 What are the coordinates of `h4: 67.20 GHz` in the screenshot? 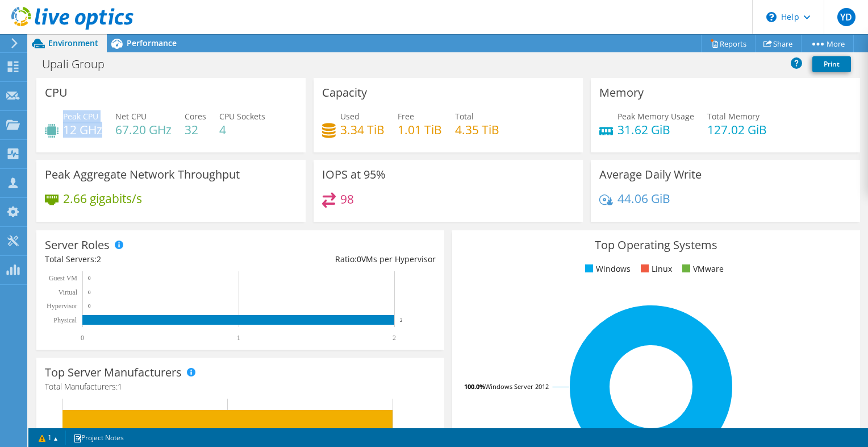 It's located at (143, 130).